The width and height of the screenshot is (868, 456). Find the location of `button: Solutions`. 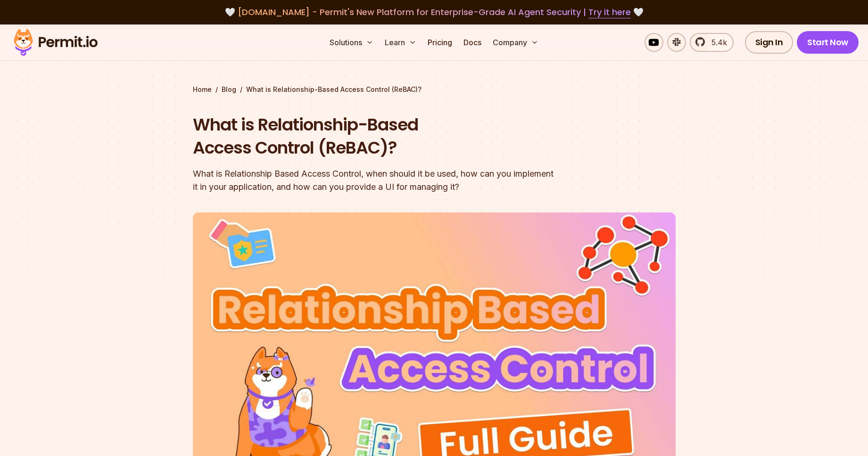

button: Solutions is located at coordinates (351, 42).